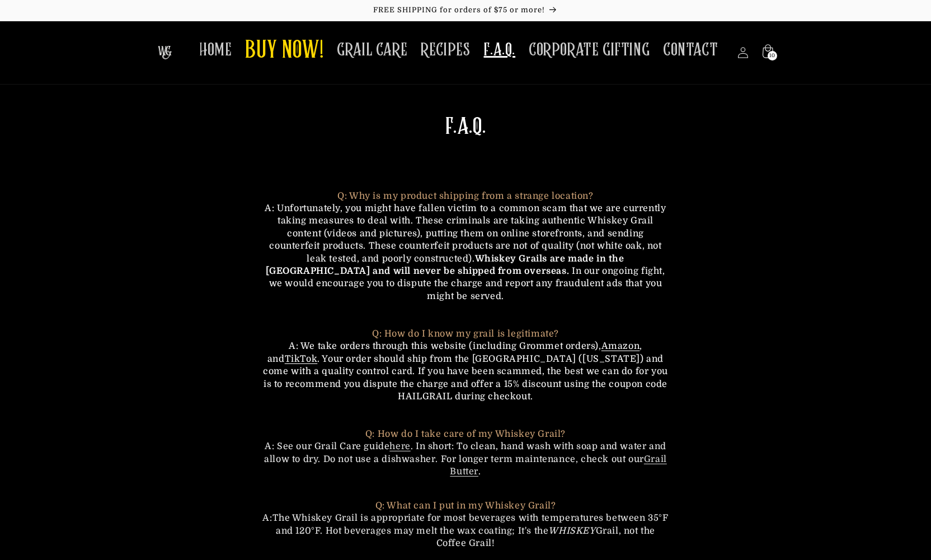 This screenshot has width=931, height=560. What do you see at coordinates (572, 531) in the screenshot?
I see `em: WHISKEY` at bounding box center [572, 531].